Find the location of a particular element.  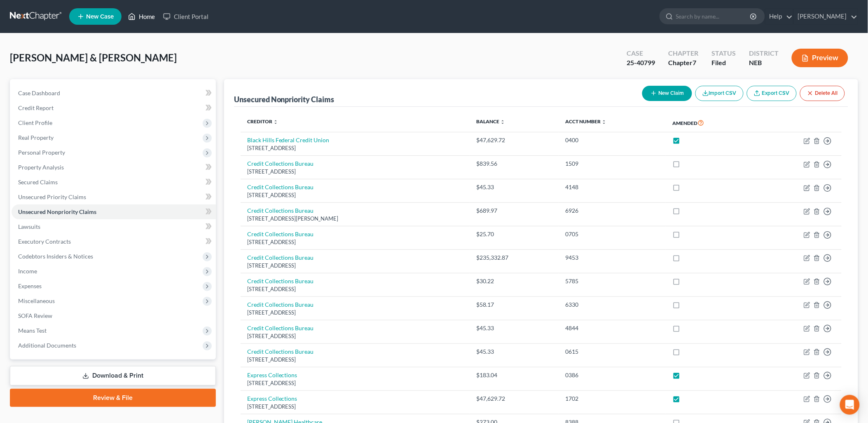

button: Delete All is located at coordinates (822, 93).